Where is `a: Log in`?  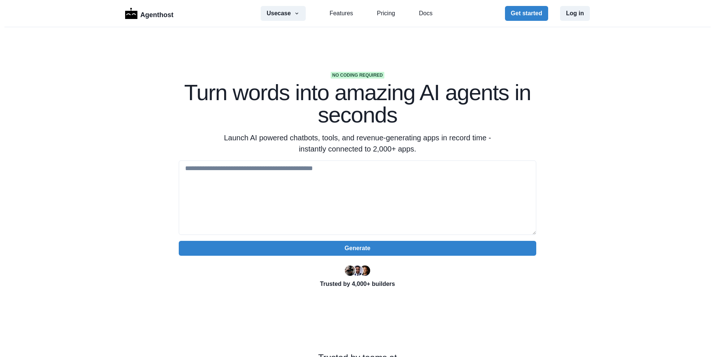 a: Log in is located at coordinates (575, 13).